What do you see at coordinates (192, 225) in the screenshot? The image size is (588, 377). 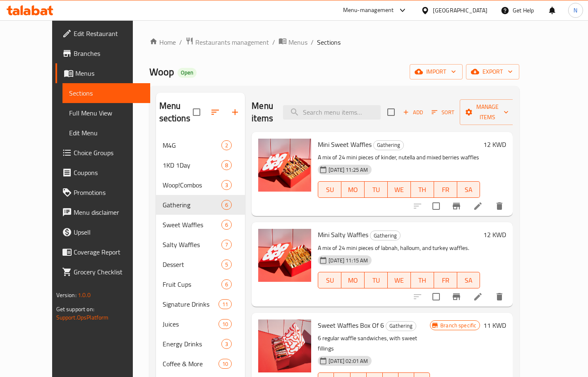 I see `span: Sweet Waffles` at bounding box center [192, 225].